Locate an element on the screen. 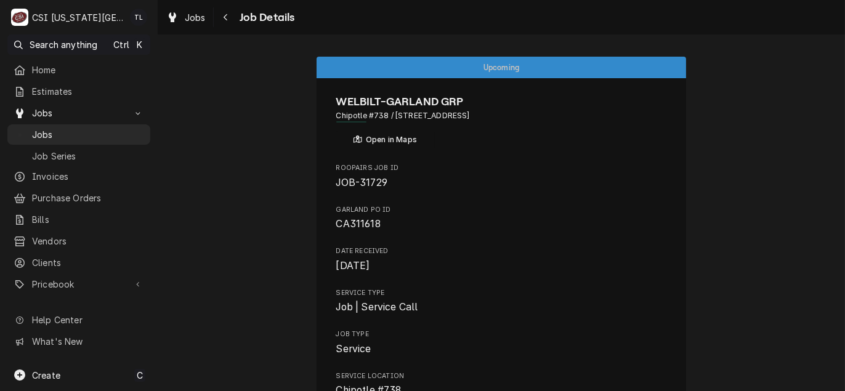  span: K is located at coordinates (139, 44).